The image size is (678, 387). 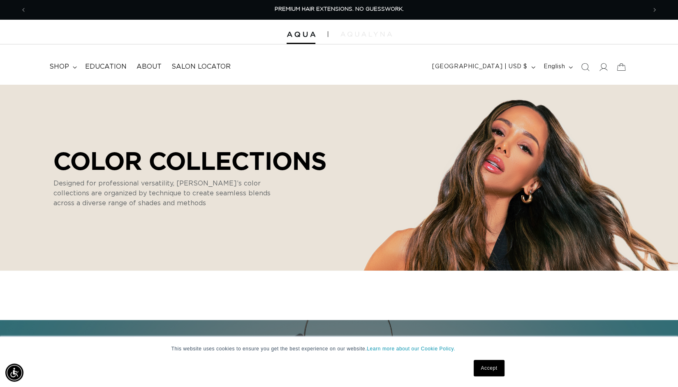 I want to click on summary: shop, so click(x=62, y=67).